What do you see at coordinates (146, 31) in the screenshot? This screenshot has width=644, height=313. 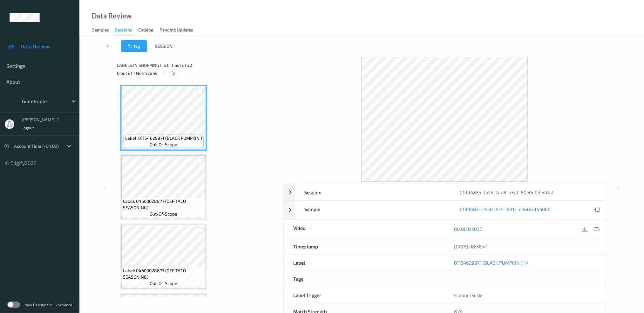 I see `div: Catalog` at bounding box center [146, 31].